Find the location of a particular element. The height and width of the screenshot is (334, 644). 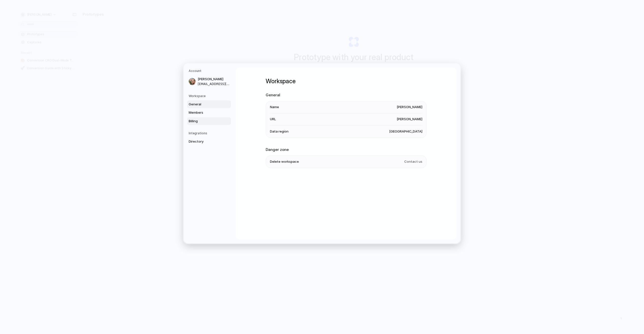

span: Name is located at coordinates (274, 107).